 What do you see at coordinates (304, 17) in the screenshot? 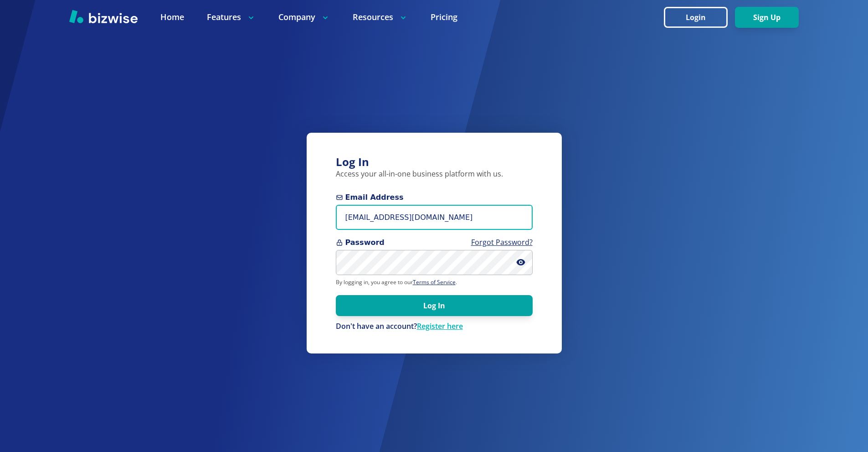
I see `p: Company` at bounding box center [304, 17].